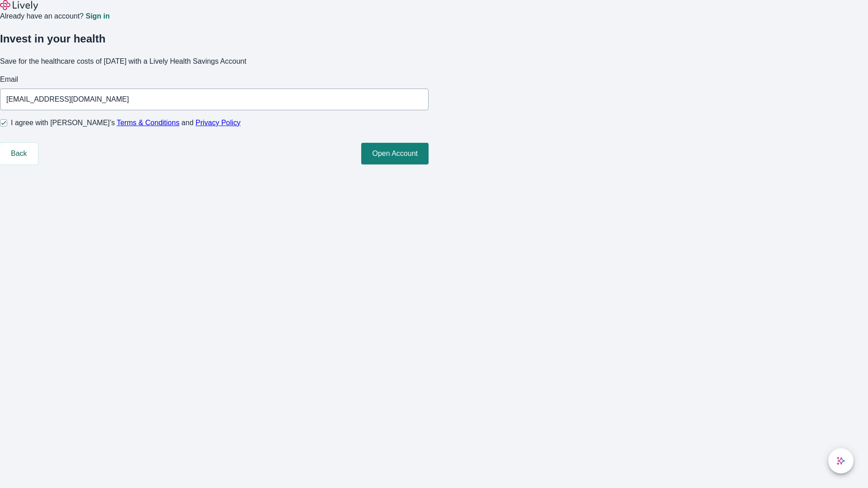 Image resolution: width=868 pixels, height=488 pixels. Describe the element at coordinates (395, 154) in the screenshot. I see `button: Open Account` at that location.